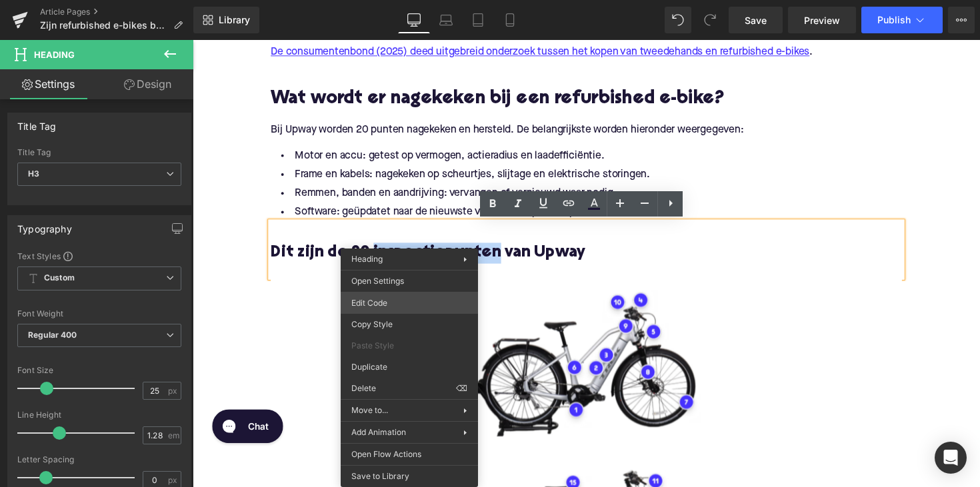 Image resolution: width=980 pixels, height=487 pixels. What do you see at coordinates (147, 84) in the screenshot?
I see `a: Design` at bounding box center [147, 84].